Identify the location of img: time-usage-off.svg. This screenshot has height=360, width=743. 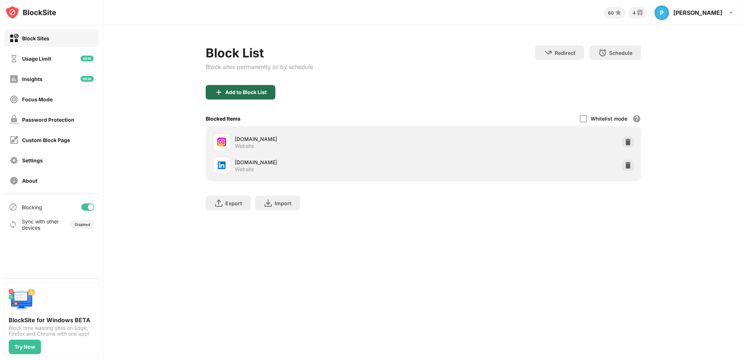
(14, 58).